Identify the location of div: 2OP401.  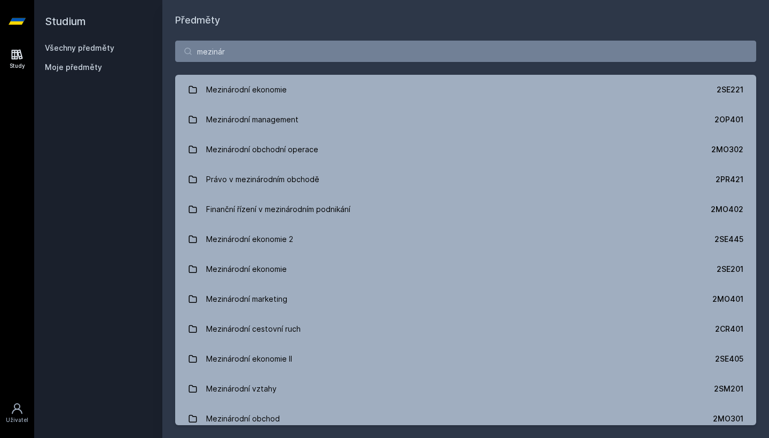
(729, 120).